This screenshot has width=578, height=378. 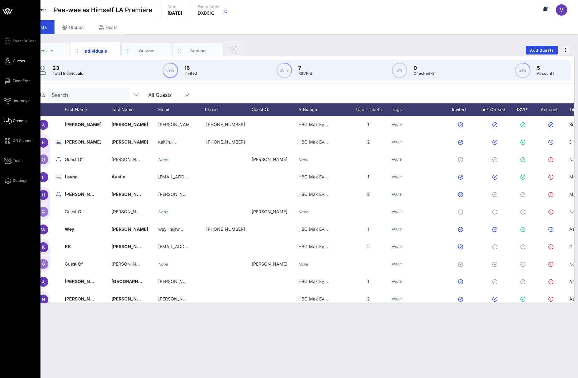 I want to click on a: Comms, so click(x=15, y=121).